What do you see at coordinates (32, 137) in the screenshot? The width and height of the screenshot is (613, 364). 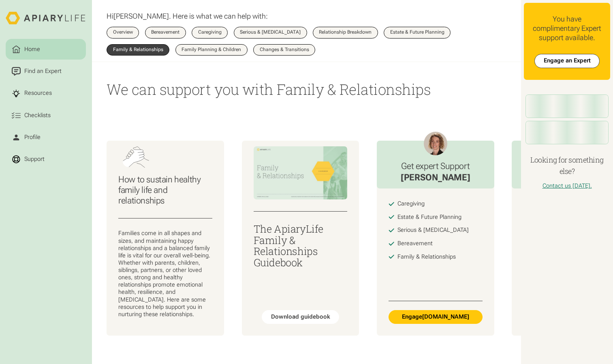 I see `div: Profile` at bounding box center [32, 137].